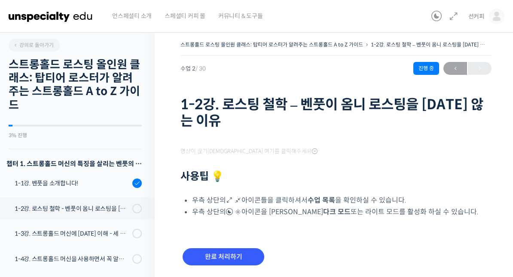 The width and height of the screenshot is (513, 277). Describe the element at coordinates (272, 44) in the screenshot. I see `a: 스트롱홀드 로스팅 올인원 클래스: 탑티어 로스터가 알려주는 스트롱홀드 A to Z 가이드` at that location.